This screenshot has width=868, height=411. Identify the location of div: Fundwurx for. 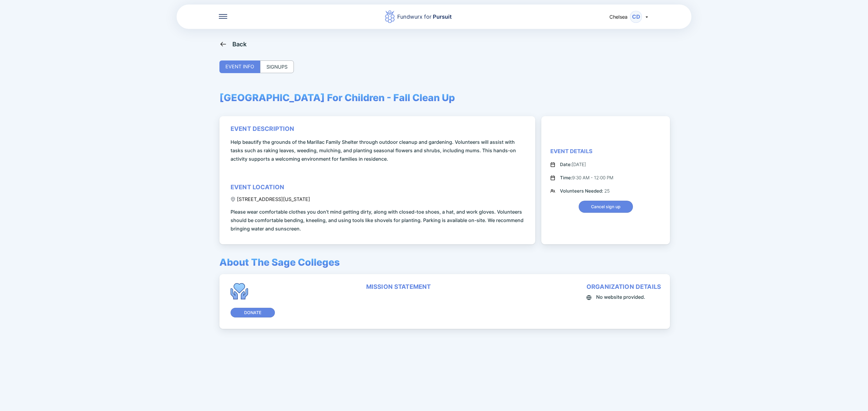
(424, 17).